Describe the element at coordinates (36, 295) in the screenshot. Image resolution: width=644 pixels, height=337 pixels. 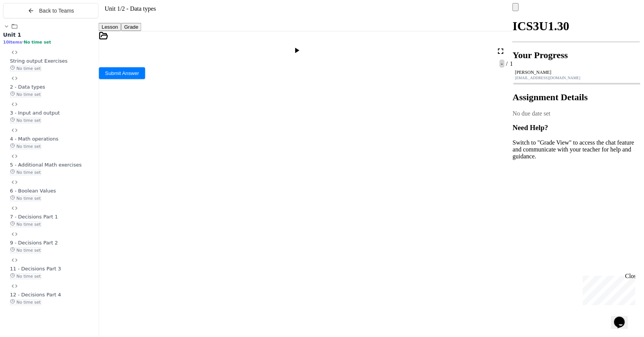
I see `span: 12 - Decisions Part 4` at that location.